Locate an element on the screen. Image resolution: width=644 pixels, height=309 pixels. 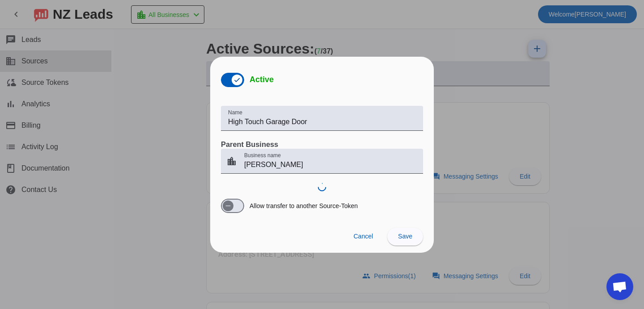
button: Cancel is located at coordinates (363, 237).